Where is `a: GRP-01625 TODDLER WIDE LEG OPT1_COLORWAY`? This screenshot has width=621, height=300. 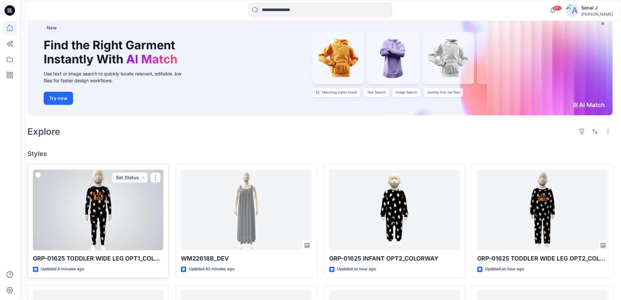
a: GRP-01625 TODDLER WIDE LEG OPT1_COLORWAY is located at coordinates (98, 210).